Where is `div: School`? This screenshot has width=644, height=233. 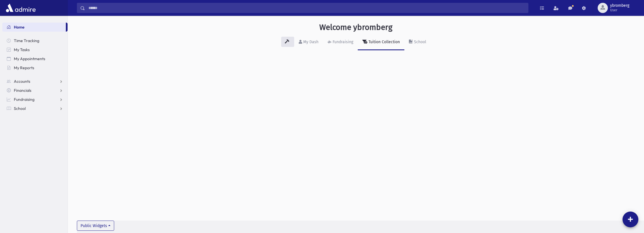 div: School is located at coordinates (419, 42).